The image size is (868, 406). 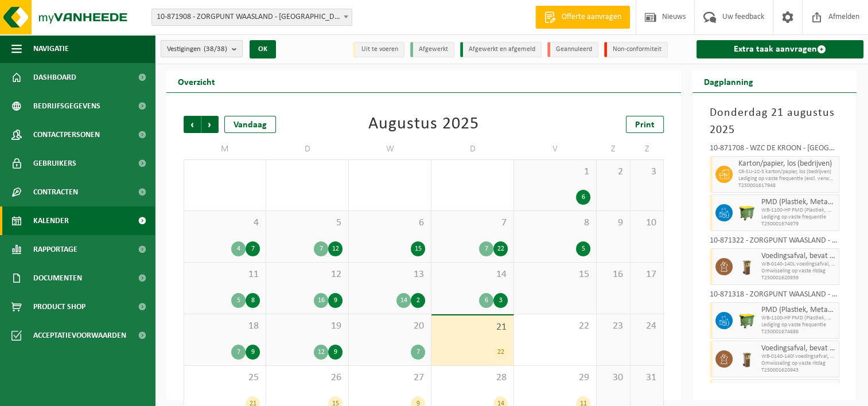 What do you see at coordinates (432, 49) in the screenshot?
I see `li: Afgewerkt` at bounding box center [432, 49].